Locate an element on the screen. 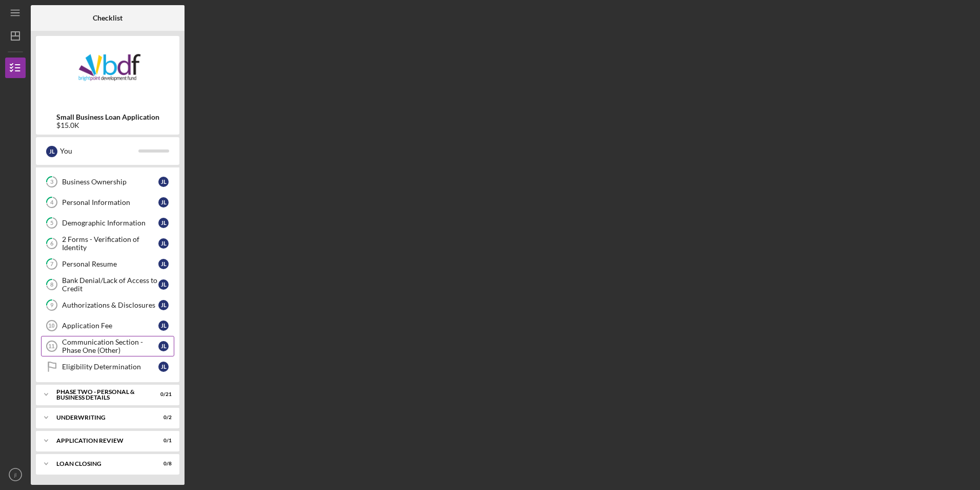 This screenshot has width=980, height=490. a: 3Business Ownershipjl is located at coordinates (107, 181).